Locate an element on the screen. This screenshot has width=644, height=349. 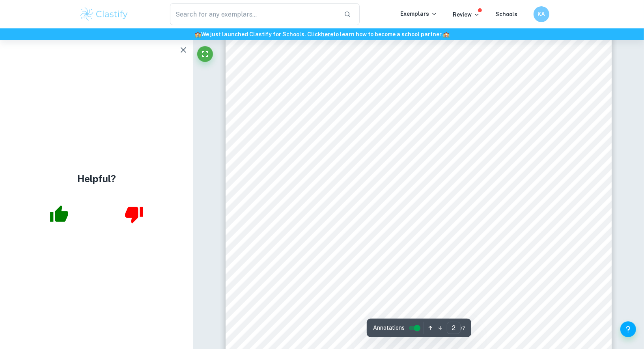
h4: Helpful? is located at coordinates (96, 179).